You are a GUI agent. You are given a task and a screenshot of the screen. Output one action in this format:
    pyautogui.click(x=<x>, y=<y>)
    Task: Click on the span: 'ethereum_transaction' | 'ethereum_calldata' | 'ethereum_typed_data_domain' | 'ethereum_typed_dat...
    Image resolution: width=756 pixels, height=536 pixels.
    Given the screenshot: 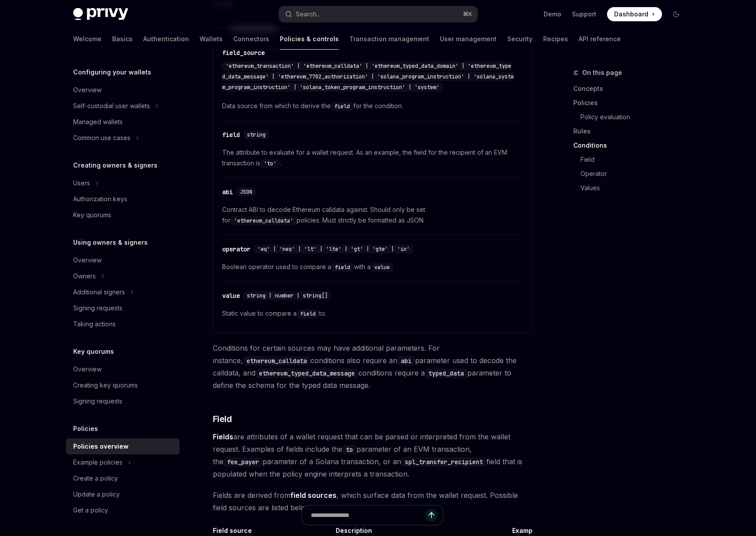 What is the action you would take?
    pyautogui.click(x=368, y=77)
    